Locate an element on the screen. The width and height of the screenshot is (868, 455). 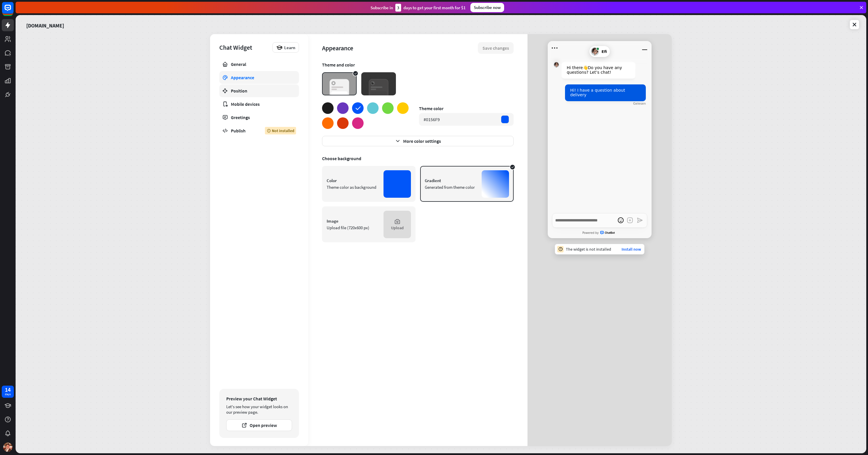
a: Publish Not installed is located at coordinates (259, 131).